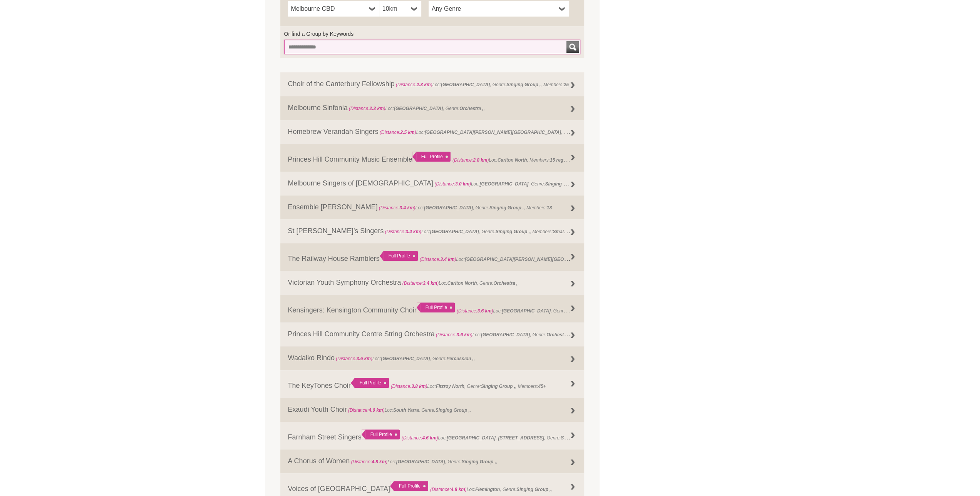 The width and height of the screenshot is (980, 496). Describe the element at coordinates (460, 359) in the screenshot. I see `strong: Percussion ,` at that location.